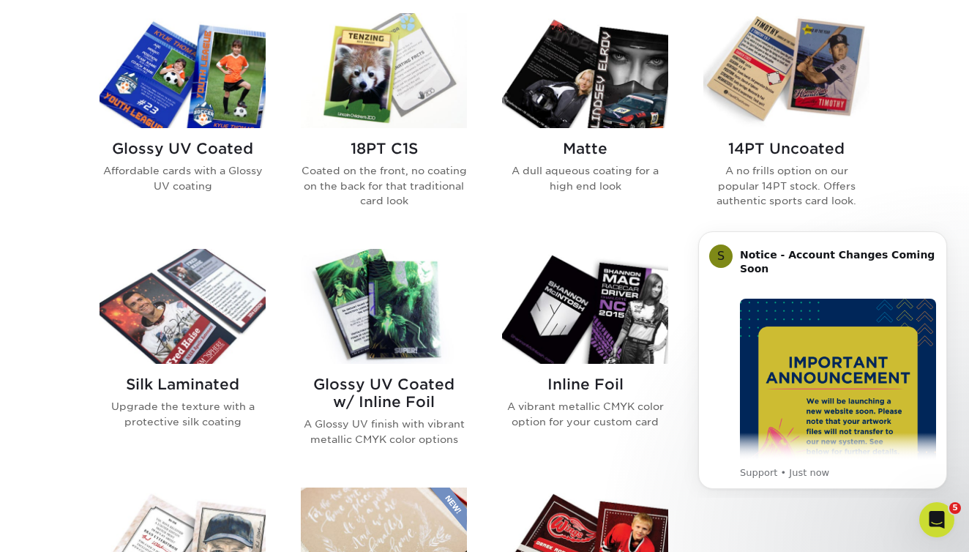  I want to click on img: New Product, so click(449, 509).